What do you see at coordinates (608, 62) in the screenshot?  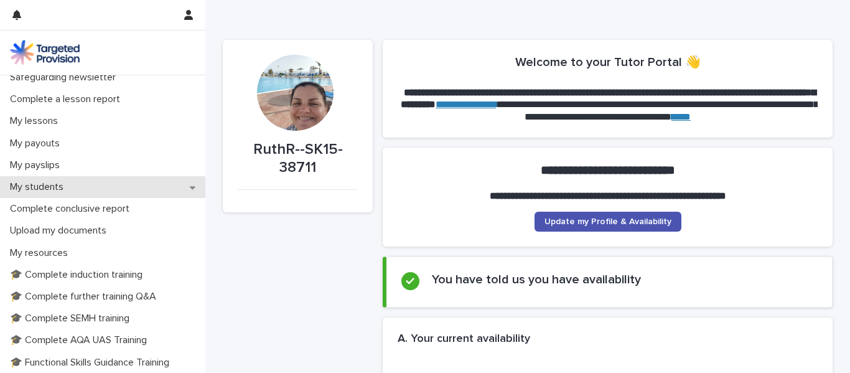 I see `h2: Welcome to your Tutor Portal 👋` at bounding box center [608, 62].